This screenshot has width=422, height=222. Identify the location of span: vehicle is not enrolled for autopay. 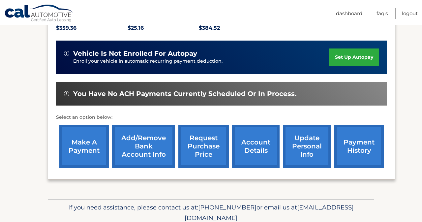
(135, 53).